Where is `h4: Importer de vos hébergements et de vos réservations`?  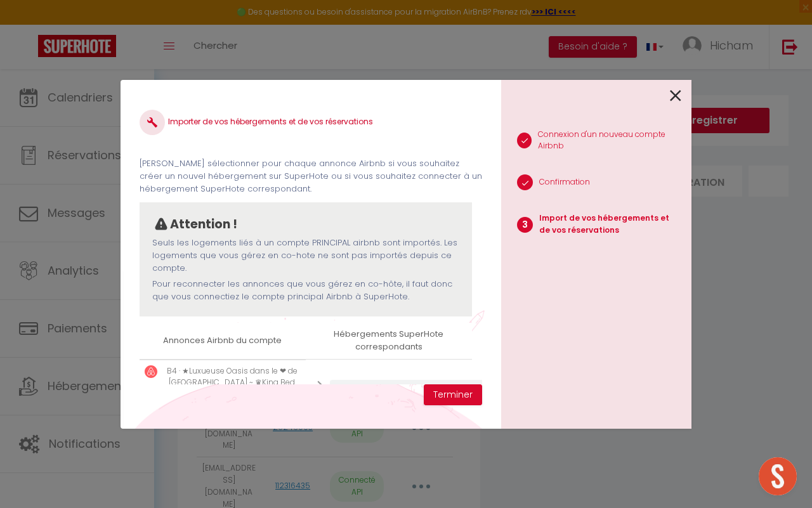
h4: Importer de vos hébergements et de vos réservations is located at coordinates (311, 123).